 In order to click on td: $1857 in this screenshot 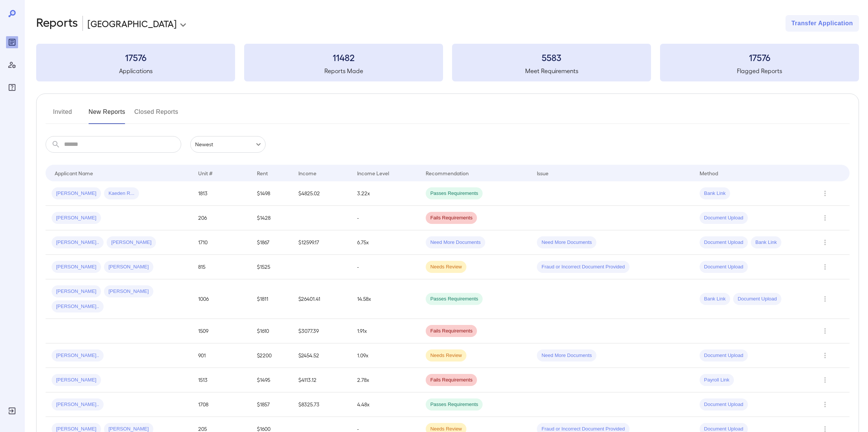, I will do `click(271, 405)`.